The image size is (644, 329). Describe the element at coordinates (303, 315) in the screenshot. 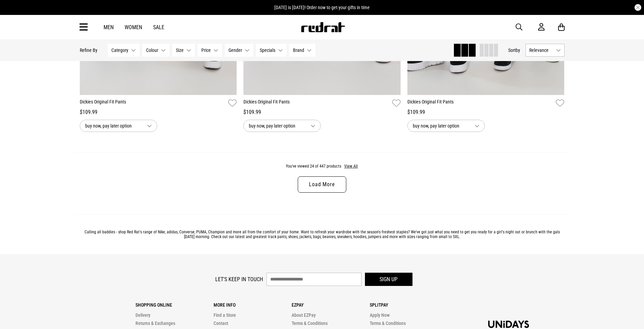

I see `a: About EZPay` at that location.